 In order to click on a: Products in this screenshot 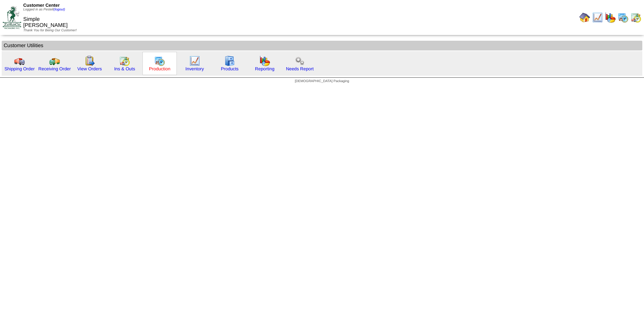, I will do `click(230, 69)`.